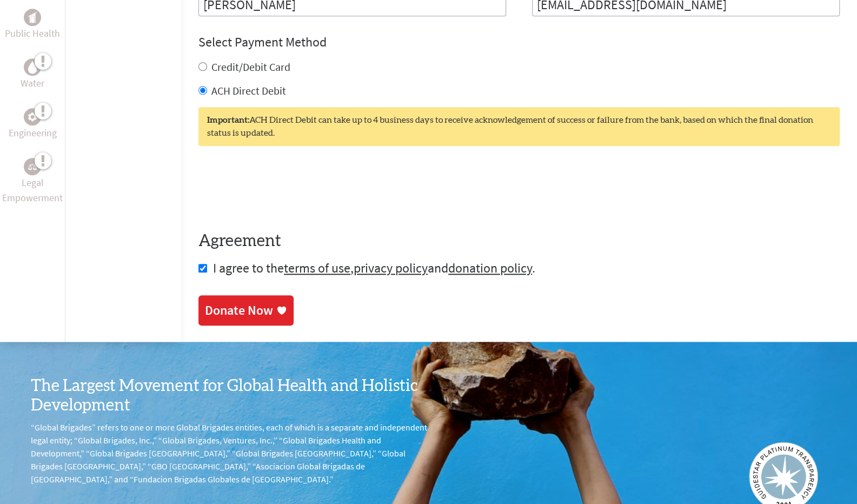  What do you see at coordinates (32, 182) in the screenshot?
I see `a: Legal EmpowermentLegal Empowerment` at bounding box center [32, 182].